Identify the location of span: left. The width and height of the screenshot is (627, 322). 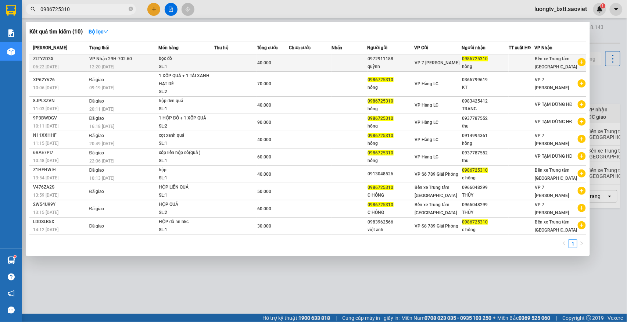
(564, 243).